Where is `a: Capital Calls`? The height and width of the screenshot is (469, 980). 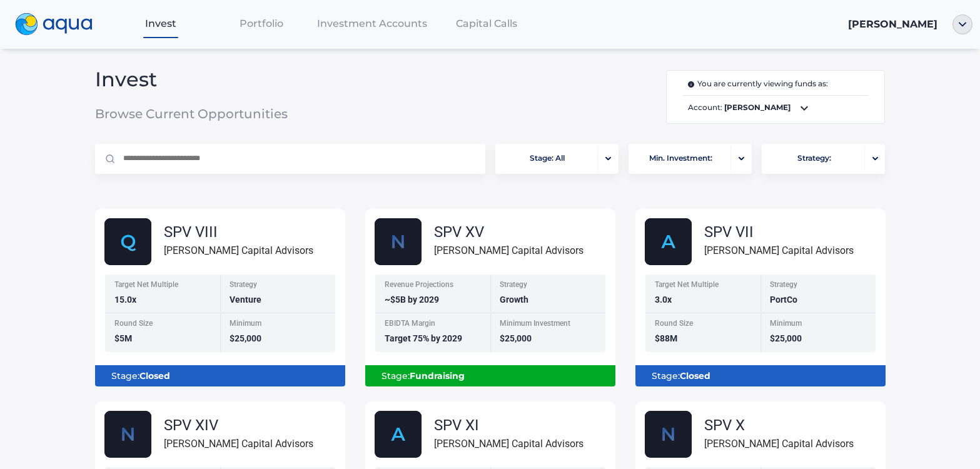 a: Capital Calls is located at coordinates (487, 23).